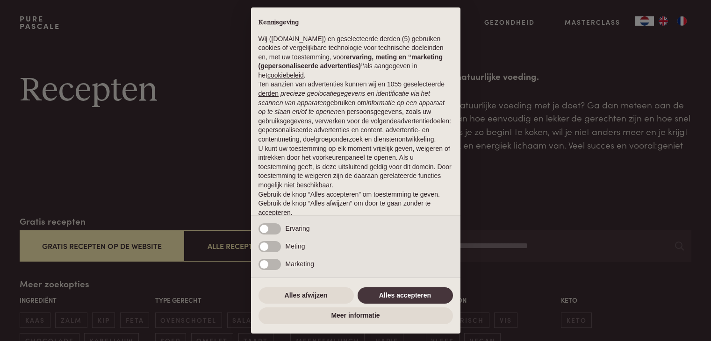  What do you see at coordinates (298, 229) in the screenshot?
I see `span: Ervaring` at bounding box center [298, 229].